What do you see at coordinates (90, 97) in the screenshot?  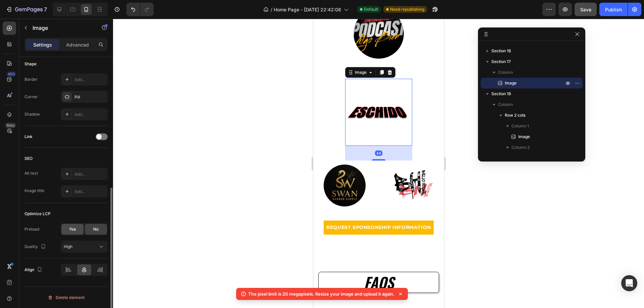 I see `div: Pill` at bounding box center [90, 97].